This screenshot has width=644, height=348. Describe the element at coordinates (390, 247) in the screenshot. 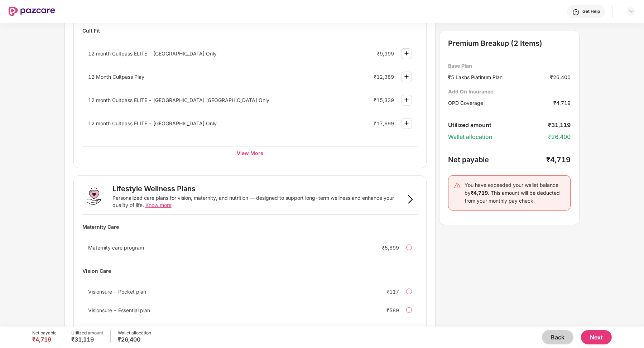

I see `div: ₹5,899` at that location.